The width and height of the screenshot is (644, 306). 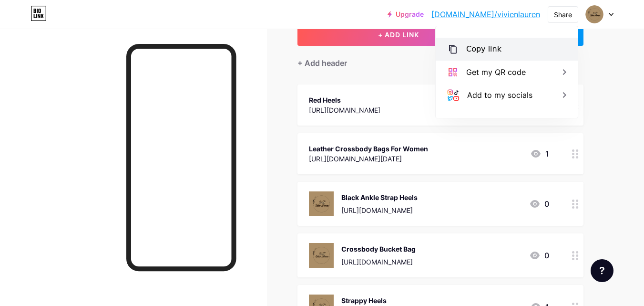 What do you see at coordinates (345, 100) in the screenshot?
I see `div: Red Heels` at bounding box center [345, 100].